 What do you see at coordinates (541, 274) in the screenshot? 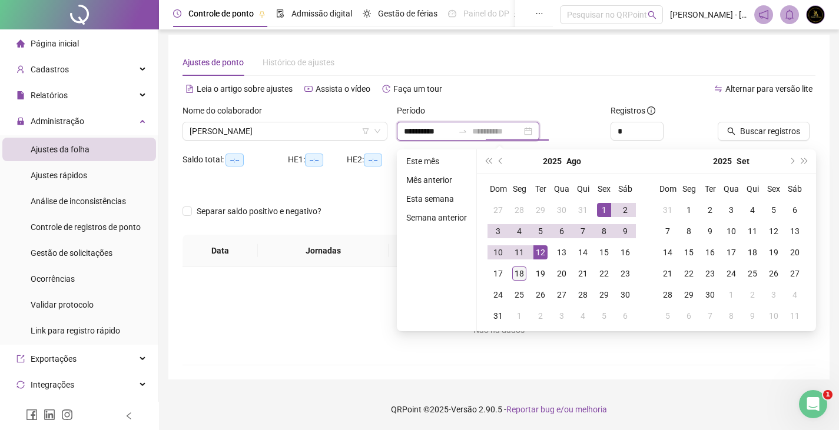
I see `div: 19` at bounding box center [541, 274].